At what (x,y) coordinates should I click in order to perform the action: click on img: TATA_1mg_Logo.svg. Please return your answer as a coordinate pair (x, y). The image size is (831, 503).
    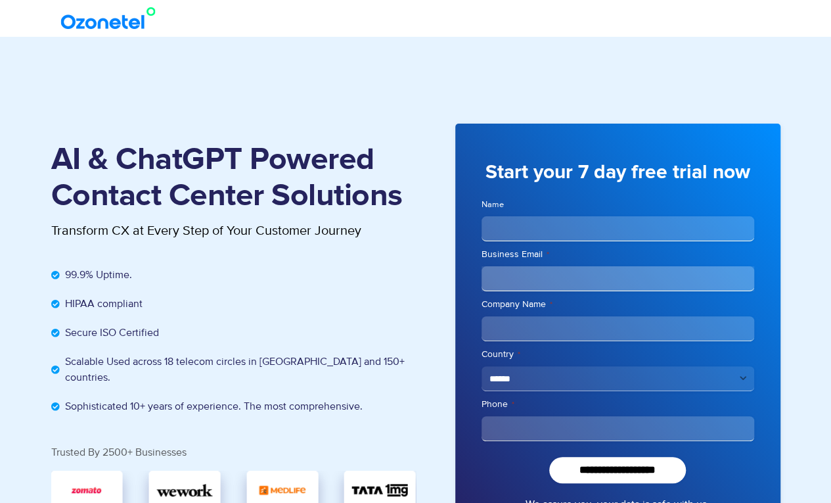
    Looking at the image, I should click on (380, 490).